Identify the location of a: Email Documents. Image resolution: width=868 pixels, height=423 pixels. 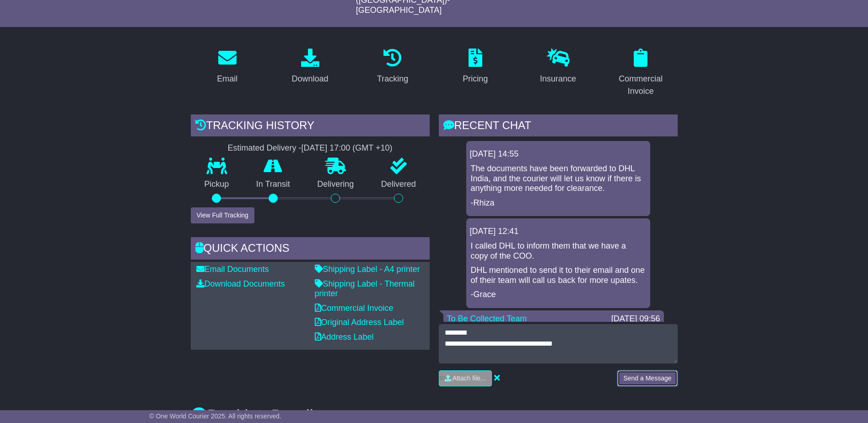
(233, 269).